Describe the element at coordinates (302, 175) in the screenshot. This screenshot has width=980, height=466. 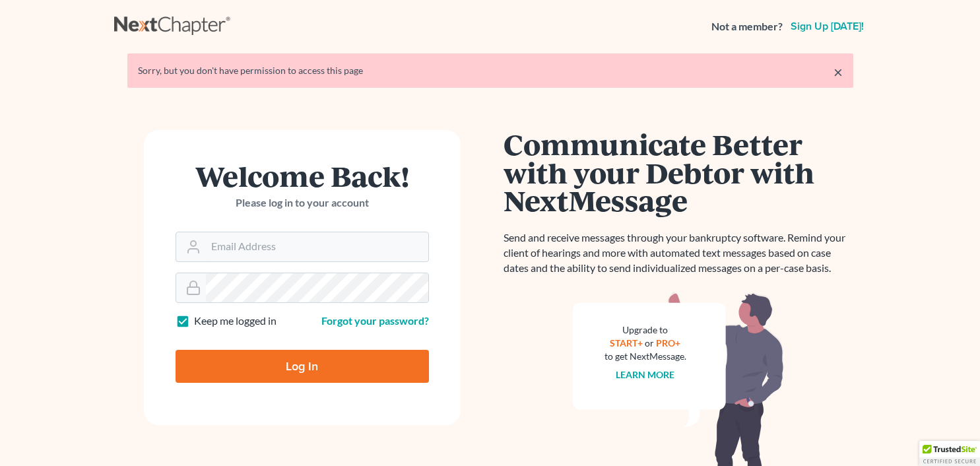
I see `h1: Welcome Back!` at that location.